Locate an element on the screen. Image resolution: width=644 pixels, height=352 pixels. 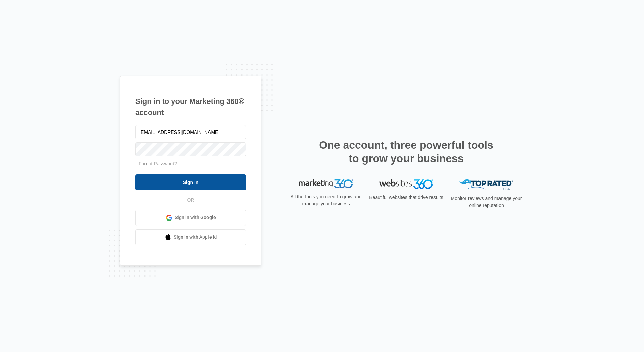
input: Sign In is located at coordinates (191, 182).